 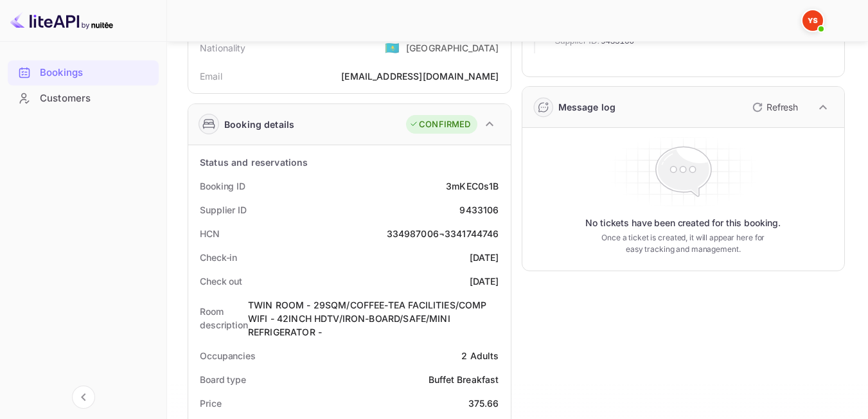 What do you see at coordinates (683, 223) in the screenshot?
I see `p: No tickets have been created for this booking.` at bounding box center [683, 223].